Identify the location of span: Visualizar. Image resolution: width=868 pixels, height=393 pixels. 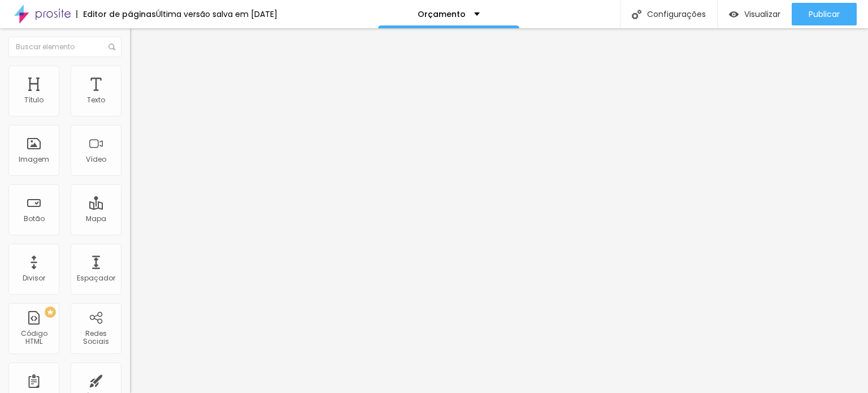
(762, 14).